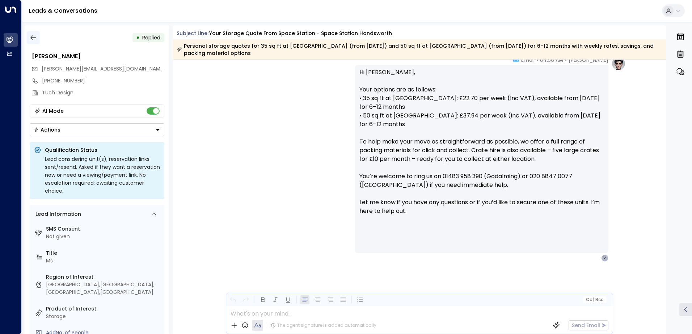 Image resolution: width=692 pixels, height=334 pixels. Describe the element at coordinates (53, 111) in the screenshot. I see `div: AI Mode` at that location.